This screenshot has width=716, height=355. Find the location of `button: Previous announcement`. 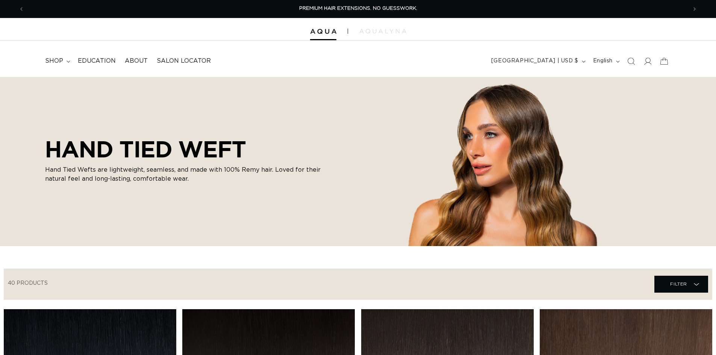

button: Previous announcement is located at coordinates (21, 9).